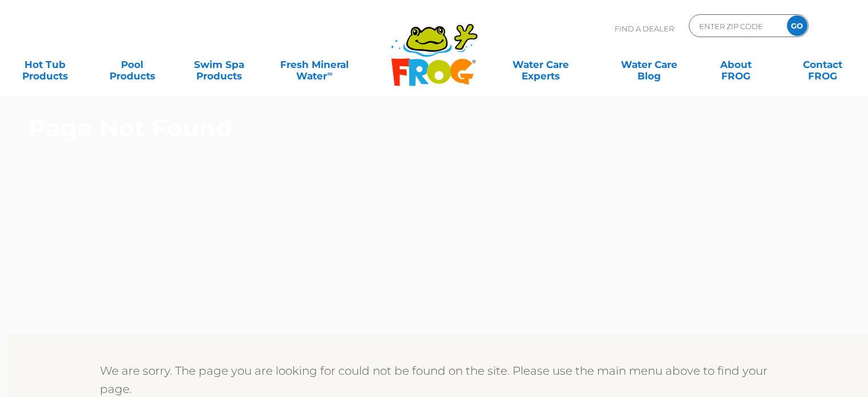  Describe the element at coordinates (541, 64) in the screenshot. I see `a: Water CareExperts` at that location.